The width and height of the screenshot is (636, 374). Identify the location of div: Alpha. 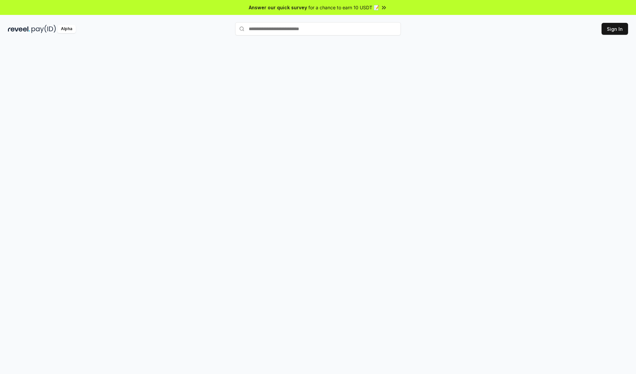
(67, 29).